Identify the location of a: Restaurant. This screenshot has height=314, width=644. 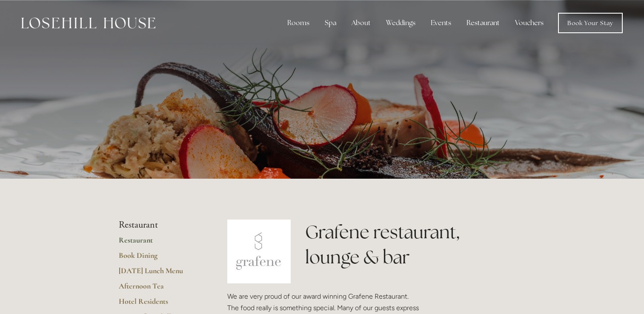
(159, 243).